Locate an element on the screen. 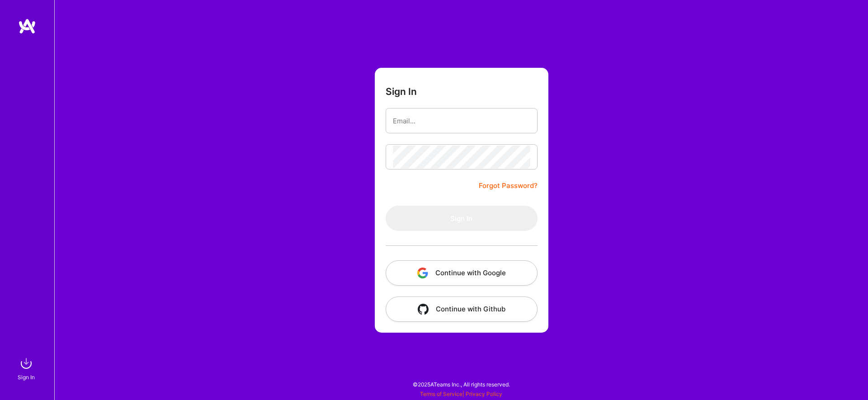 The height and width of the screenshot is (400, 868). button: Sign In is located at coordinates (462, 218).